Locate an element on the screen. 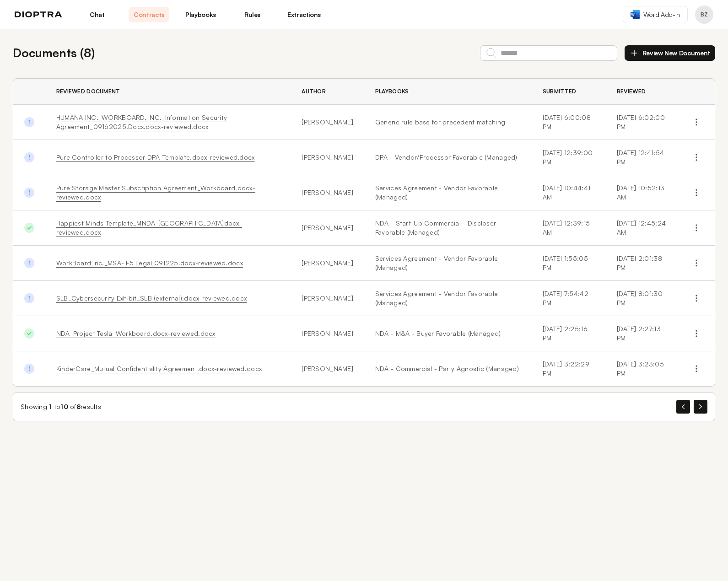 The height and width of the screenshot is (581, 728). a: SLB_Cybersecurity Exhibit_SLB (external).docx-reviewed.docx is located at coordinates (151, 298).